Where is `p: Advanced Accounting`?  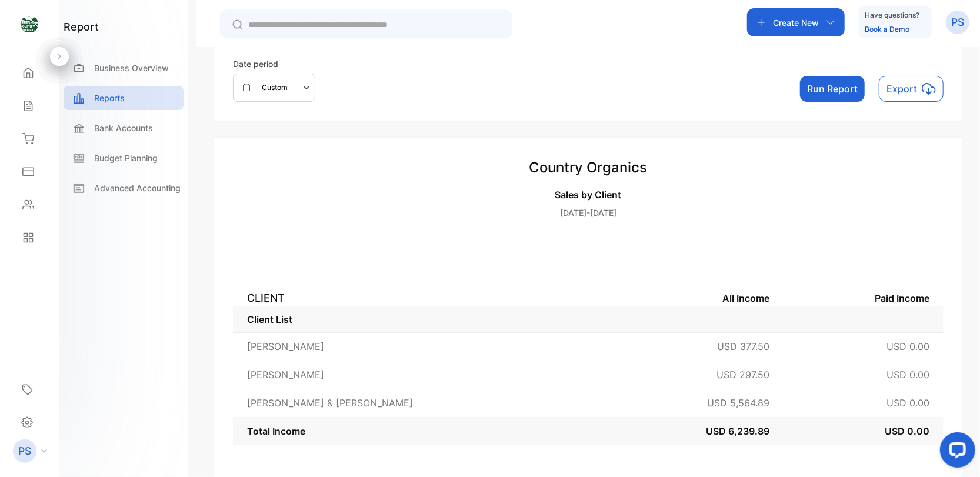
p: Advanced Accounting is located at coordinates (137, 188).